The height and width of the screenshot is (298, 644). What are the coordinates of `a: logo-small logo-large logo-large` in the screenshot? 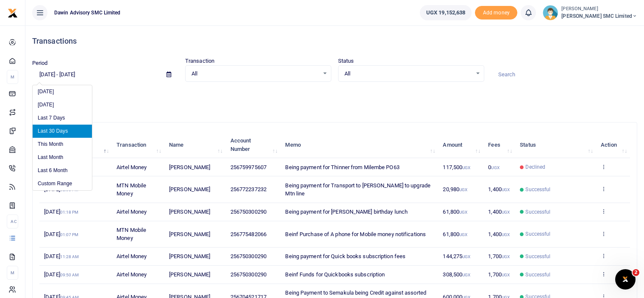 It's located at (13, 12).